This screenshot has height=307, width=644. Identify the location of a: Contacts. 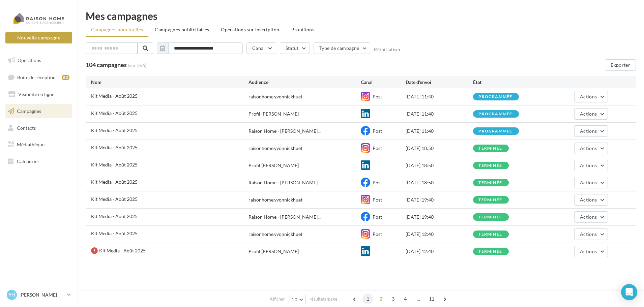
(39, 128).